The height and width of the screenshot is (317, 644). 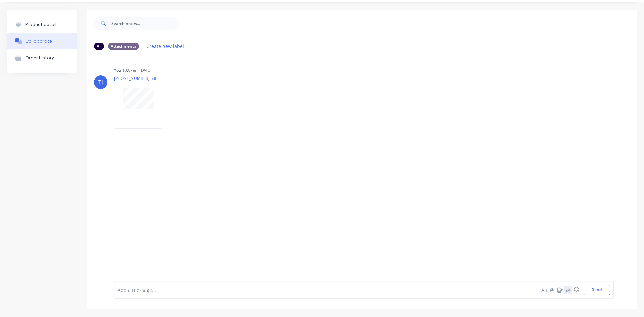 What do you see at coordinates (596, 290) in the screenshot?
I see `button: Send` at bounding box center [596, 290].